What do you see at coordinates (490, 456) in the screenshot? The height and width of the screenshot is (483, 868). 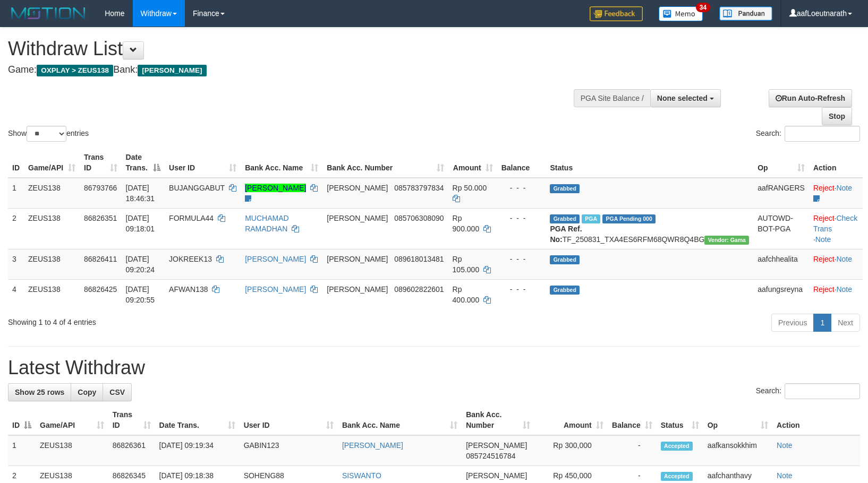 I see `span: Copy 085724516784 to clipboard` at bounding box center [490, 456].